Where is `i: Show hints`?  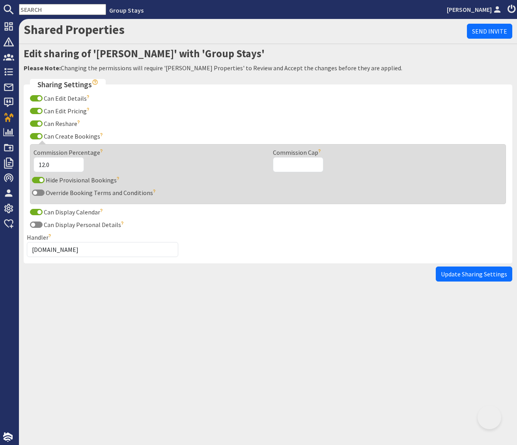
i: Show hints is located at coordinates (95, 82).